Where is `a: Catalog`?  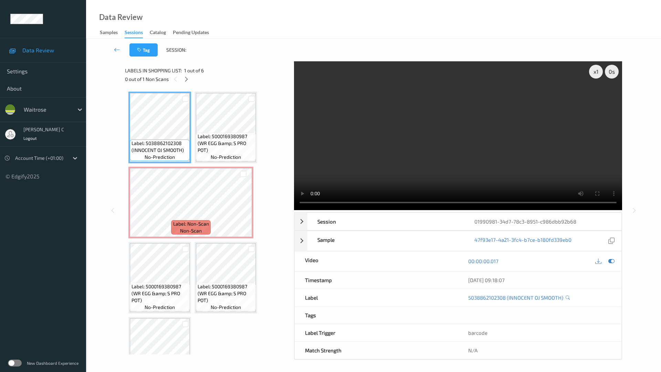 a: Catalog is located at coordinates (161, 33).